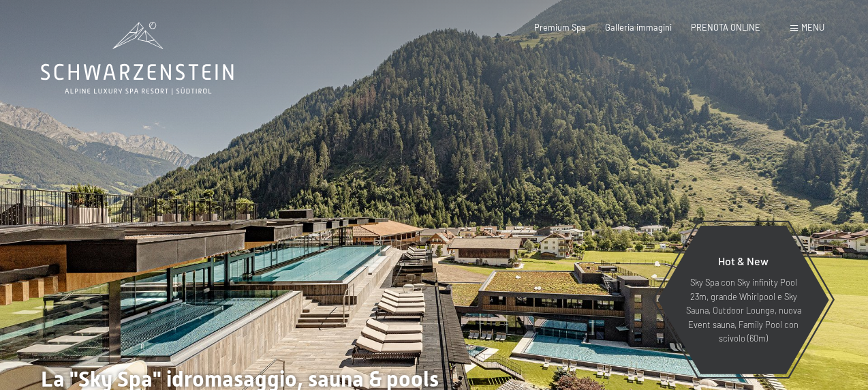 The image size is (868, 390). What do you see at coordinates (638, 27) in the screenshot?
I see `span: Galleria immagini` at bounding box center [638, 27].